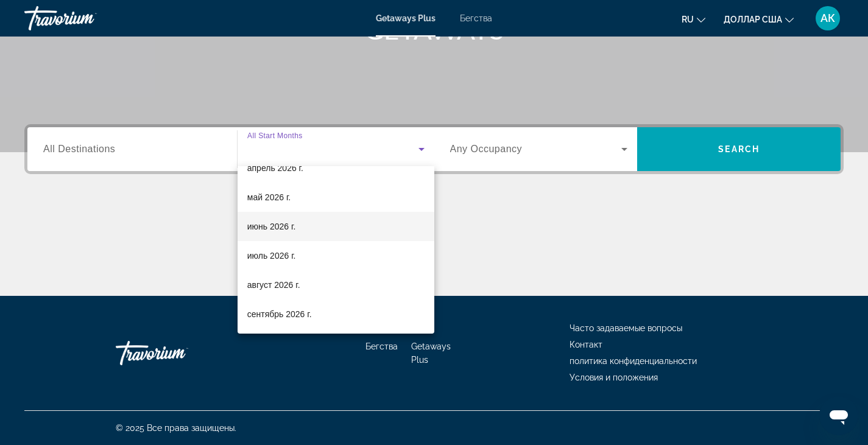 This screenshot has width=868, height=445. I want to click on font: сентябрь 2026 г., so click(280, 314).